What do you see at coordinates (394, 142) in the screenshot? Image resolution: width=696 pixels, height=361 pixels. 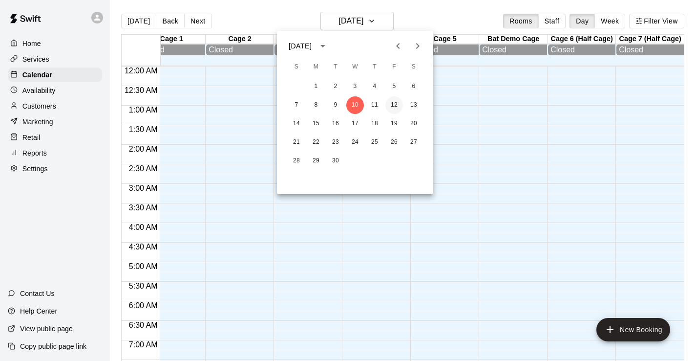 I see `button: 26` at bounding box center [394, 142].